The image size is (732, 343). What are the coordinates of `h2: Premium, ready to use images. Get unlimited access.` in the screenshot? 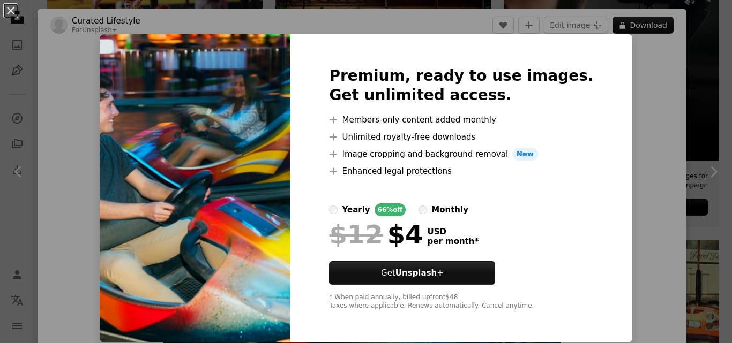 It's located at (461, 86).